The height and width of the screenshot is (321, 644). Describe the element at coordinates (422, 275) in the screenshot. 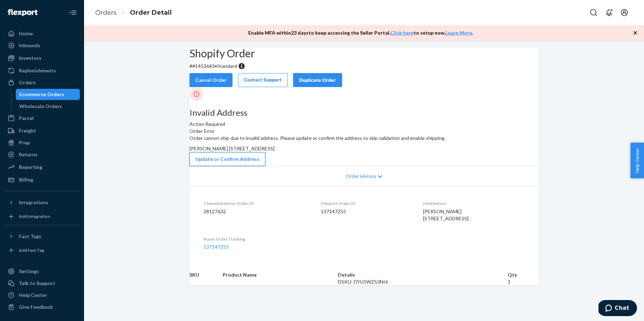

I see `th: Details` at that location.